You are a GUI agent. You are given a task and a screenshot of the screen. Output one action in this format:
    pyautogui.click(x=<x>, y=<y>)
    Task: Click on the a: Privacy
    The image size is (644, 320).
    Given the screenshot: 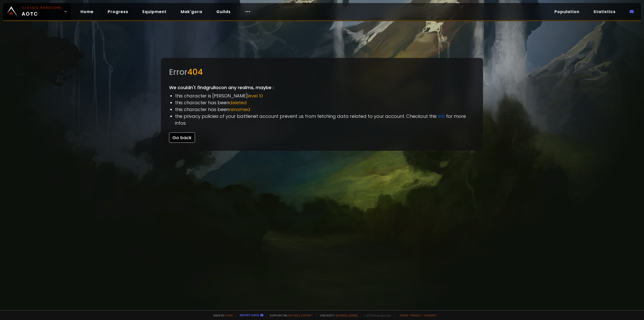 What is the action you would take?
    pyautogui.click(x=416, y=315)
    